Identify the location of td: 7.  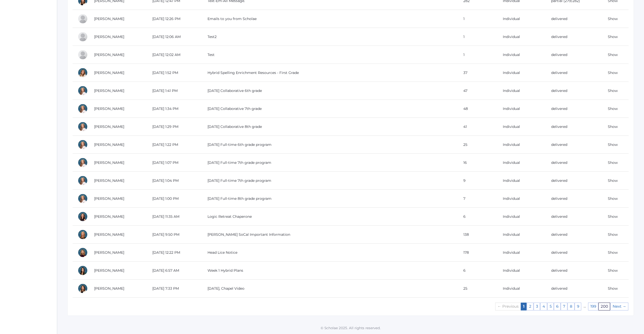
(478, 198).